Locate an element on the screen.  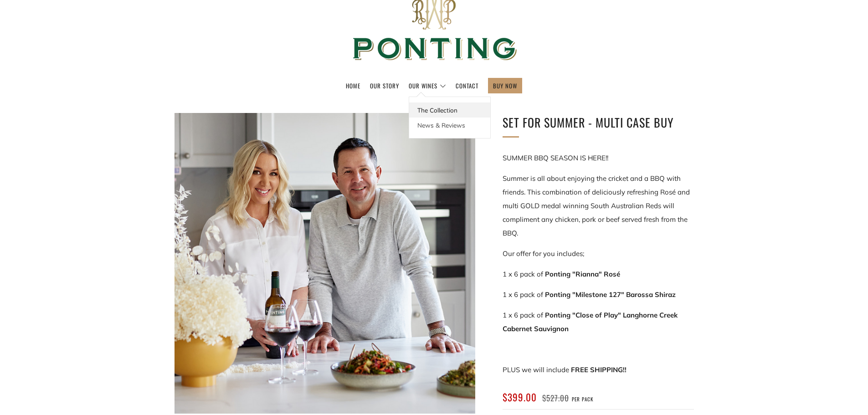
span: $399.00 is located at coordinates (520, 397).